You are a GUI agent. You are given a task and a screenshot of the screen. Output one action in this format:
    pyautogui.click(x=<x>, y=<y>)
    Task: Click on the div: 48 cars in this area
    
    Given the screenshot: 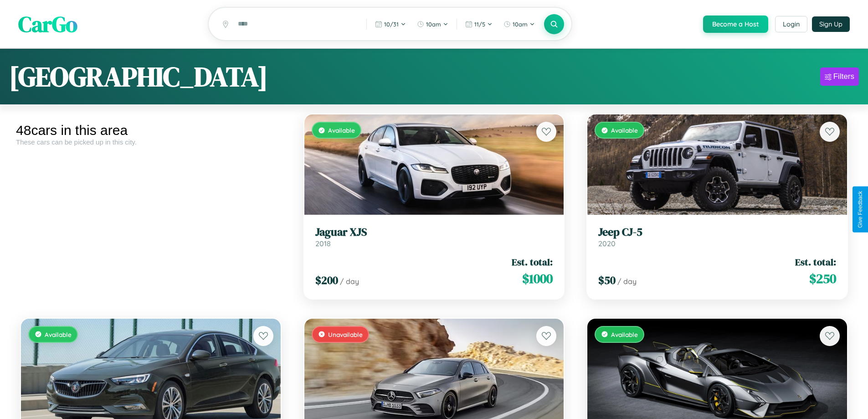 What is the action you would take?
    pyautogui.click(x=150, y=130)
    